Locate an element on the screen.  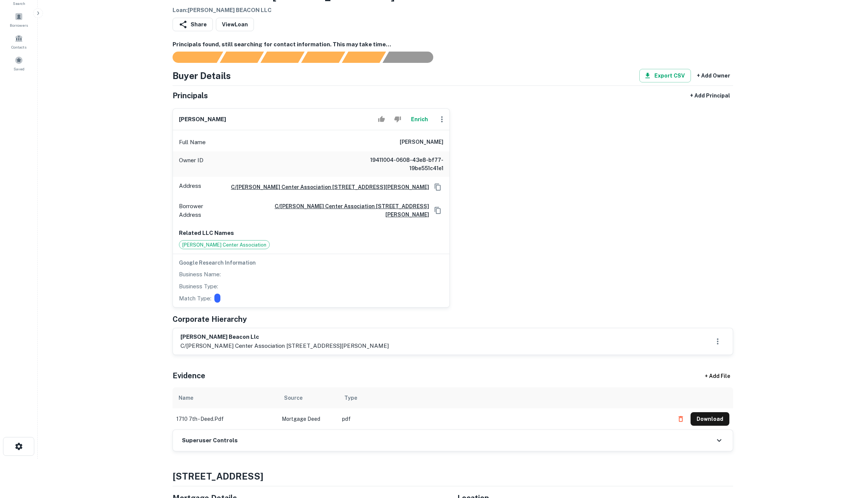
h6: Principals found, still searching for contact information. This may take time... is located at coordinates (452, 45).